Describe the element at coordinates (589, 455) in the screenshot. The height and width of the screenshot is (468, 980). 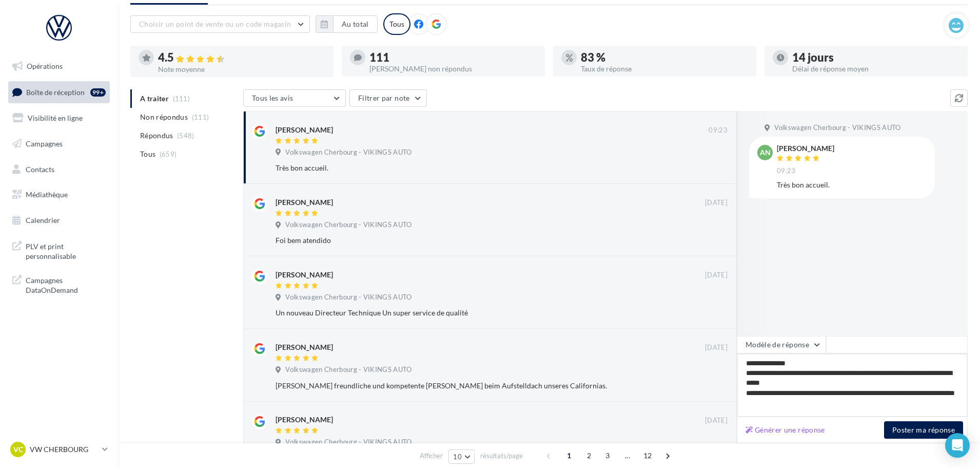
I see `span: 2` at that location.